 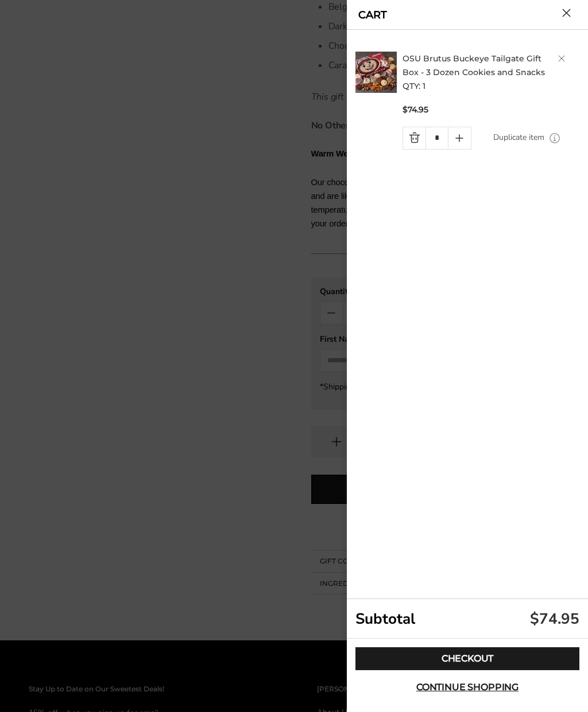 What do you see at coordinates (519, 138) in the screenshot?
I see `a: Duplicate item` at bounding box center [519, 138].